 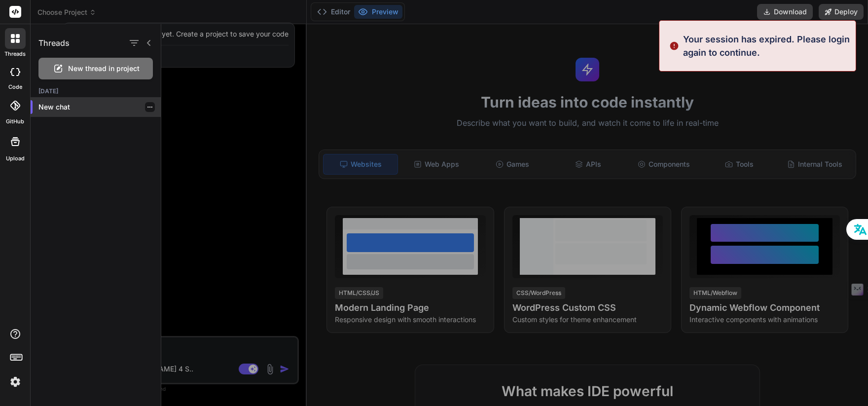 I want to click on img: alert, so click(x=674, y=46).